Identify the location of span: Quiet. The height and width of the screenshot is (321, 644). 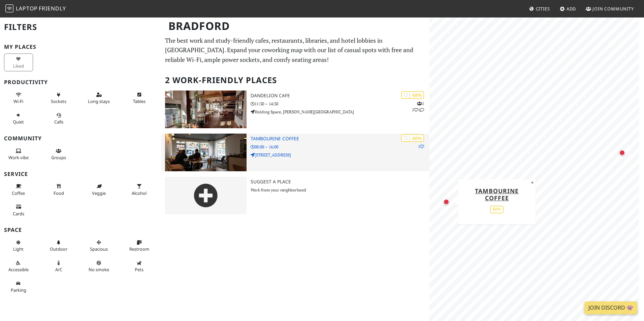
(18, 122).